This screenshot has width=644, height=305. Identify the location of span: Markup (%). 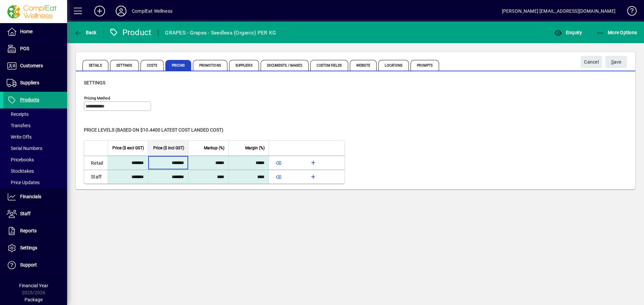
(214, 148).